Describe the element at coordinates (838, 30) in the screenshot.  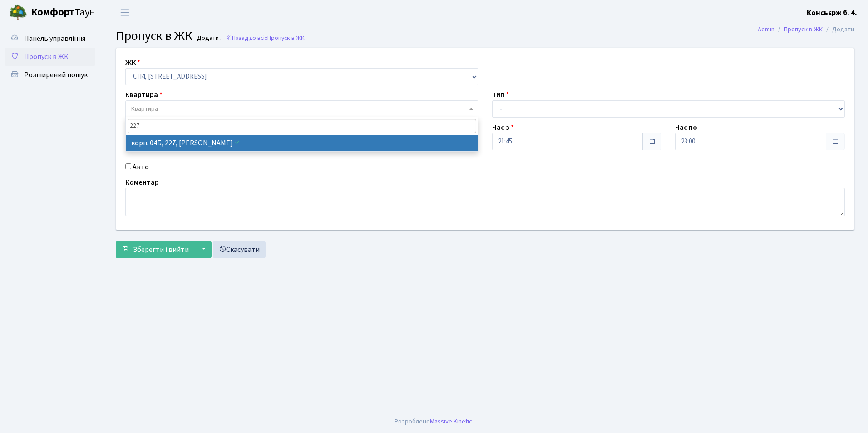
I see `li: Додати` at that location.